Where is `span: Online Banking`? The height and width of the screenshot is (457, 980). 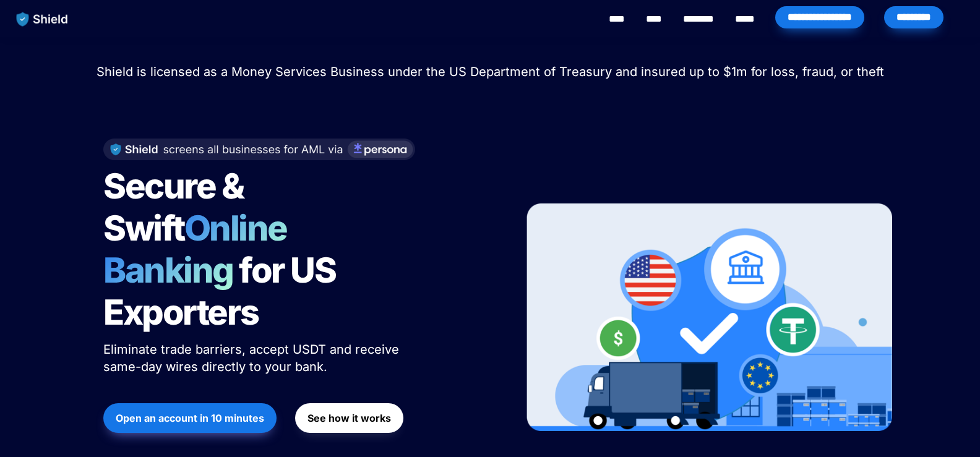 span: Online Banking is located at coordinates (201, 249).